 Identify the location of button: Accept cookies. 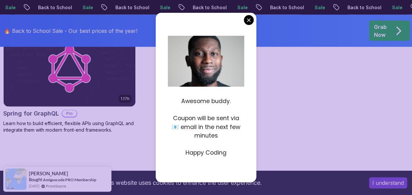
(388, 183).